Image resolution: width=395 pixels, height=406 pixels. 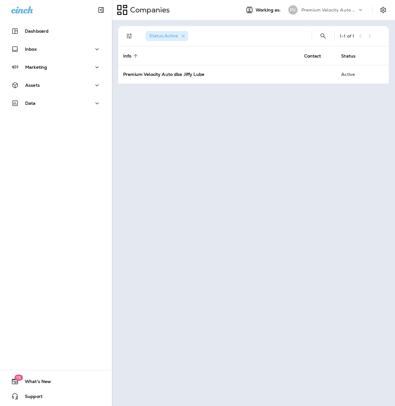 I want to click on p: Marketing, so click(x=36, y=67).